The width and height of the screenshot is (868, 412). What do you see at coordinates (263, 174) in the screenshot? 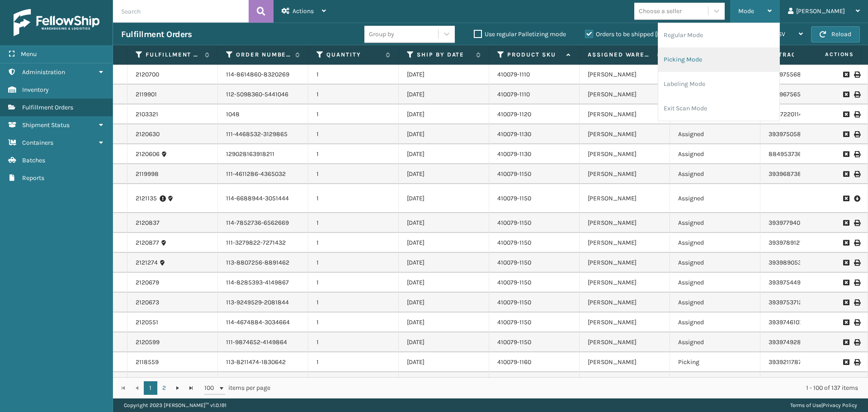
I see `td: 111-4611286-4365032` at bounding box center [263, 174].